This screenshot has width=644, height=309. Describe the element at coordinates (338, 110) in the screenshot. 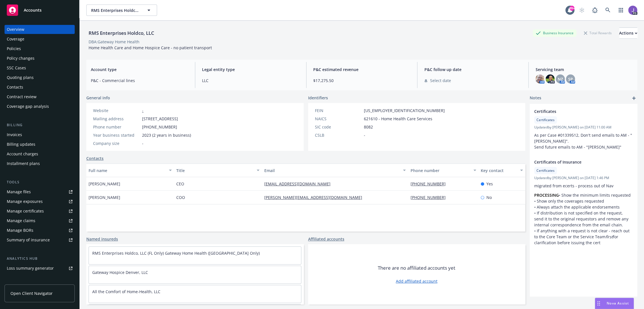

I see `div: FEIN` at that location.